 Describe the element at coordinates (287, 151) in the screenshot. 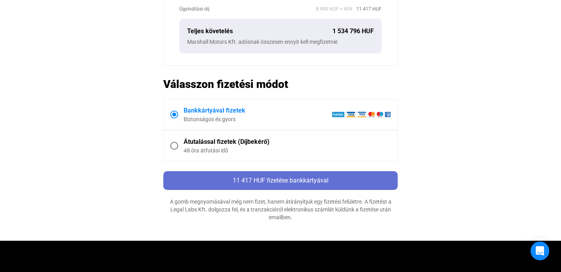

I see `div: 48 óra átfutási idő` at that location.